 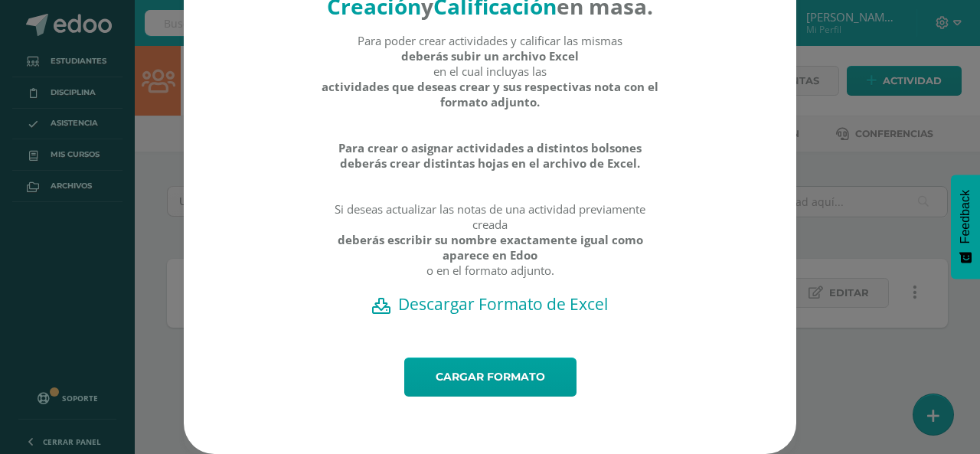 I want to click on a: Descargar Formato de Excel, so click(x=490, y=305).